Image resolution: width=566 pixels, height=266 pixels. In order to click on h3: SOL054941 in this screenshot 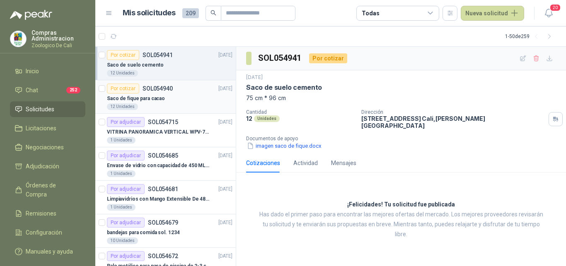, I will do `click(280, 58)`.